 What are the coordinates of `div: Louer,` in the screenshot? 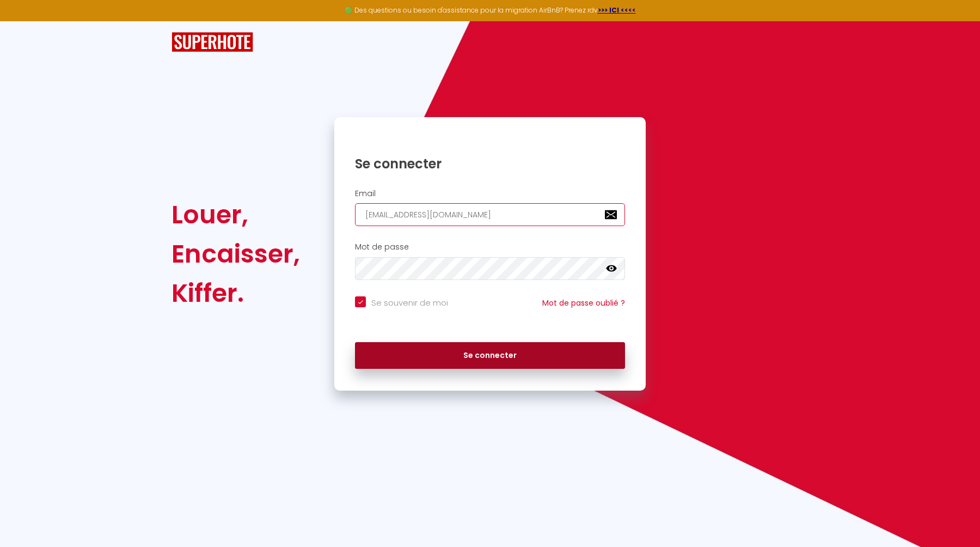 It's located at (236, 215).